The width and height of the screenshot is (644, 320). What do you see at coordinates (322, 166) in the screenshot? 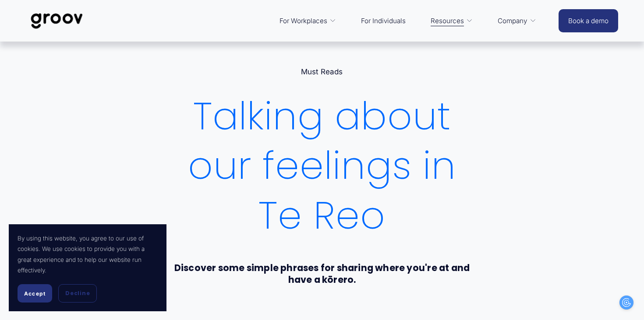
I see `h1: Talking about our feelings in Te Reo` at bounding box center [322, 166].